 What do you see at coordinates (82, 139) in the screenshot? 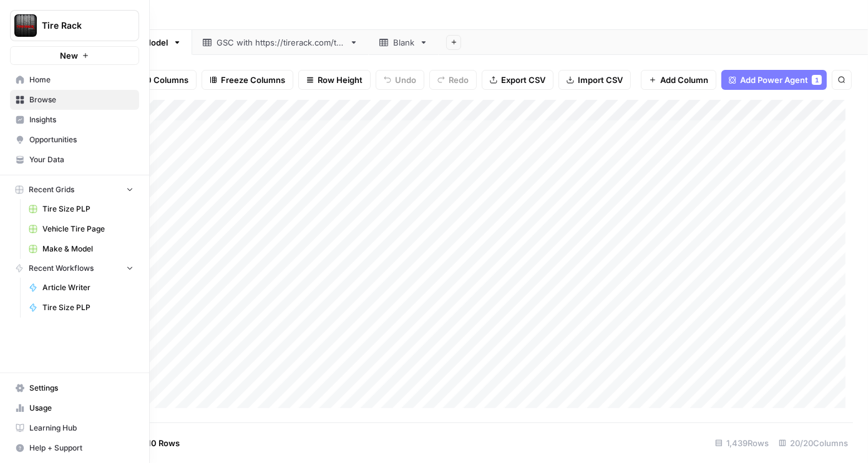
I see `span: Opportunities` at bounding box center [82, 139].